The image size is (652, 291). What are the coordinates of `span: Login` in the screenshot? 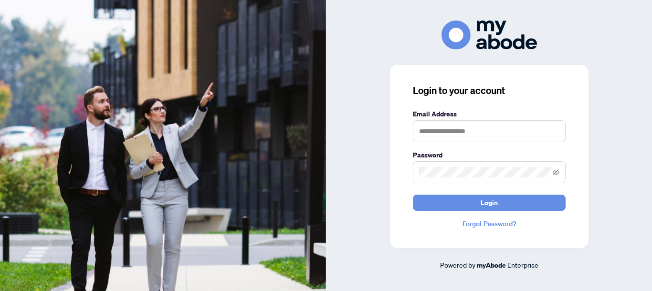 It's located at (489, 203).